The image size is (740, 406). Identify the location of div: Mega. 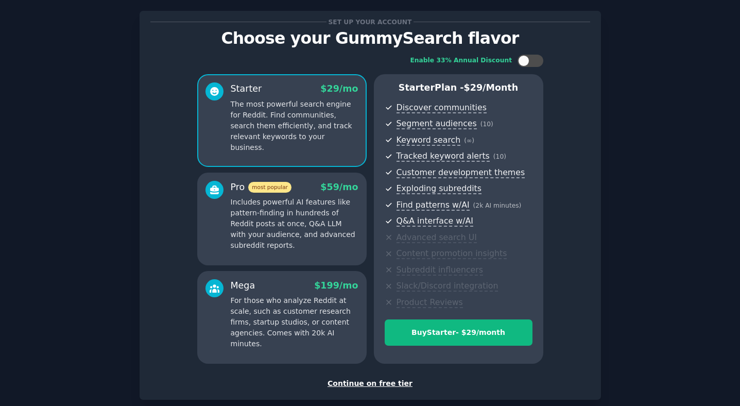
(243, 285).